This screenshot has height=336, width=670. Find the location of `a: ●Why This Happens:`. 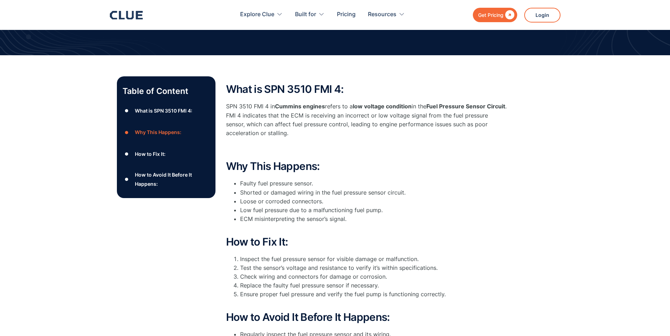

a: ●Why This Happens: is located at coordinates (166, 132).